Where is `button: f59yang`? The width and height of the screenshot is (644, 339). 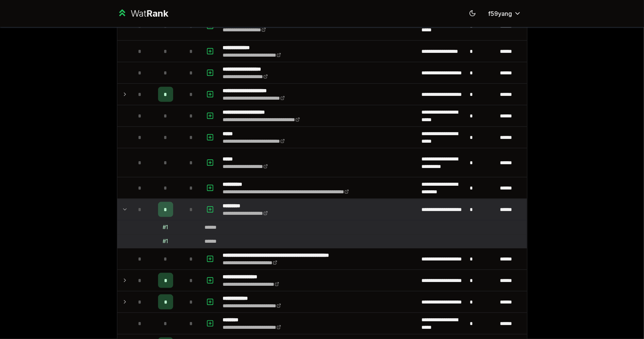 button: f59yang is located at coordinates (505, 14).